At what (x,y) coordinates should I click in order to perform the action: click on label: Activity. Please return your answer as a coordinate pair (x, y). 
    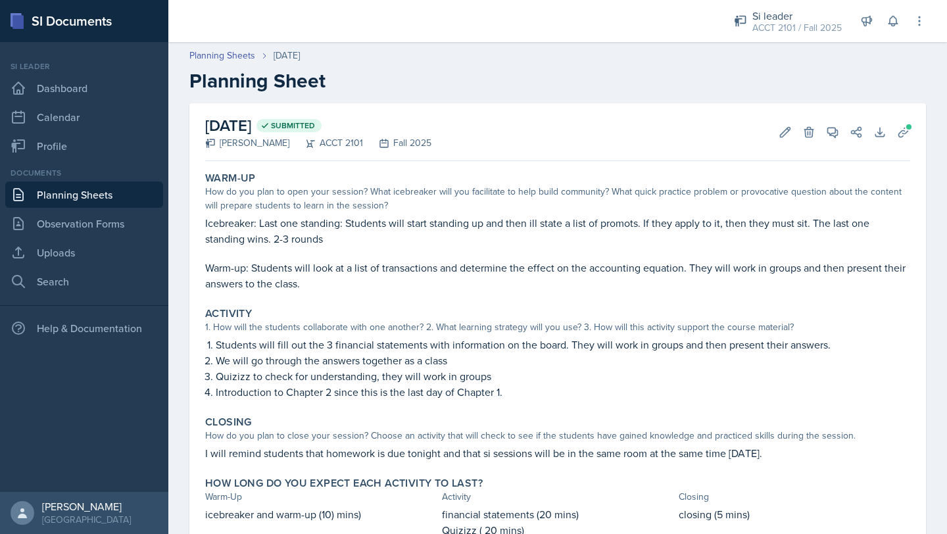
    Looking at the image, I should click on (228, 314).